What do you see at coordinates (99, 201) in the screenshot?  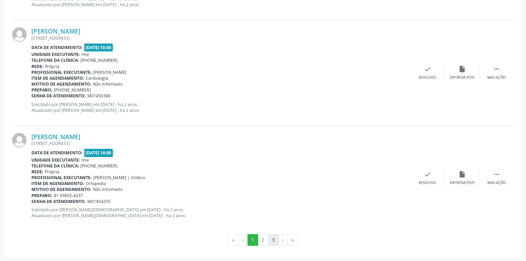 I see `span: M01454255` at bounding box center [99, 201].